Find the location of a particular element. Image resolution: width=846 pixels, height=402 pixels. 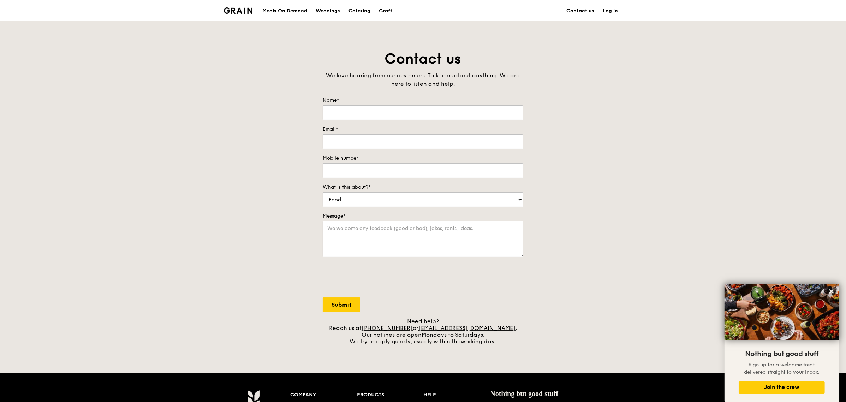

a: Weddings is located at coordinates (328, 11).